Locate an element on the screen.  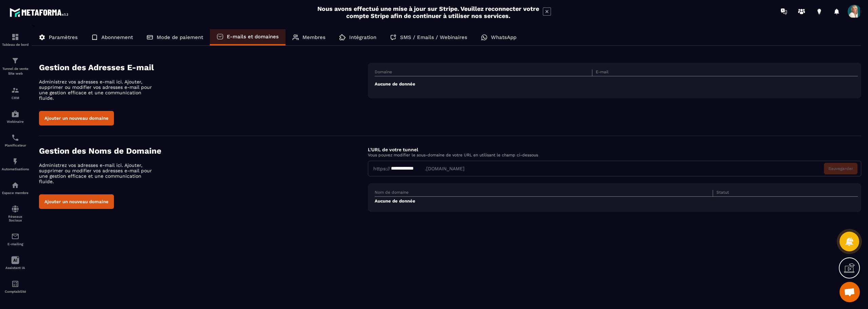
p: Abonnement is located at coordinates (117, 37).